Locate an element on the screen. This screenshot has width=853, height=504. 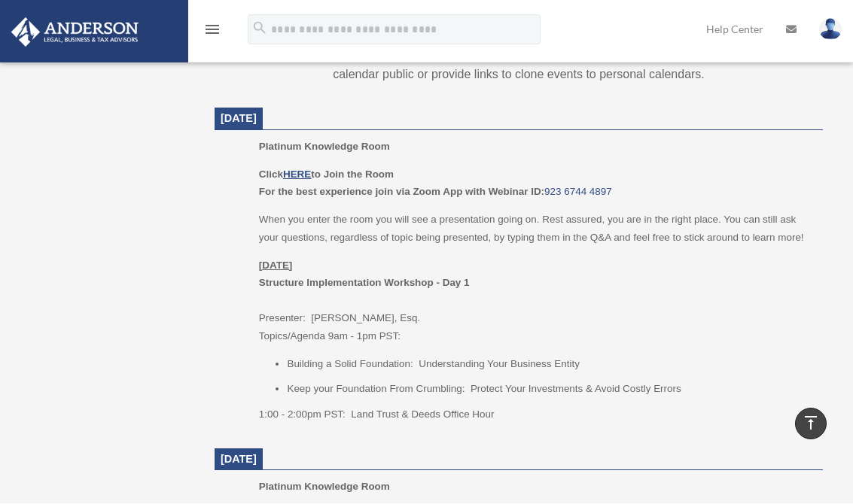
i: vertical_align_top is located at coordinates (810, 423).